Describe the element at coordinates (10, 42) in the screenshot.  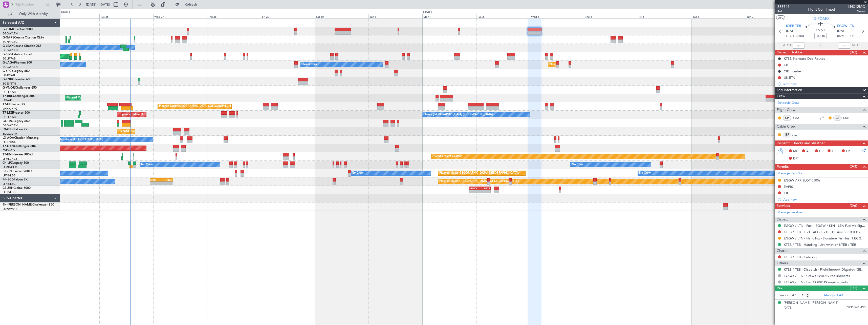
I see `a: EGNR/CEG` at that location.